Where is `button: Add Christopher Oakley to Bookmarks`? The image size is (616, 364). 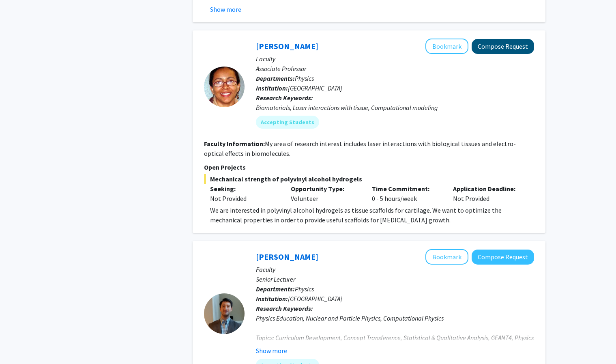 button: Add Christopher Oakley to Bookmarks is located at coordinates (447, 257).